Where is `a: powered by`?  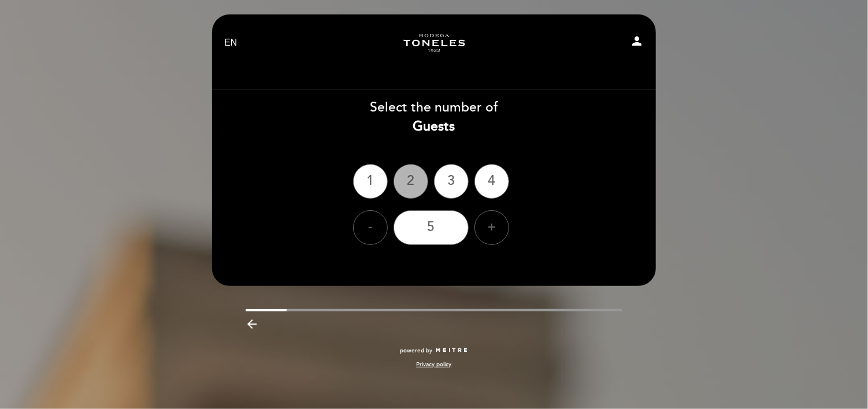 a: powered by is located at coordinates (434, 351).